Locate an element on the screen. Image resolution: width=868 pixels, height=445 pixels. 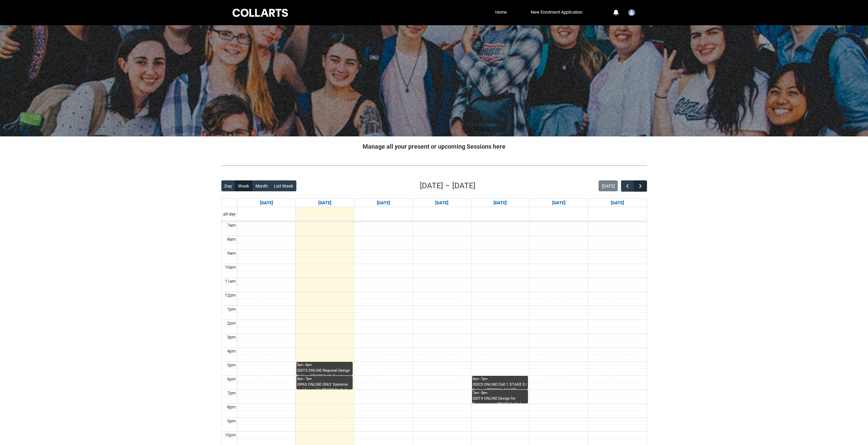
span: all-day is located at coordinates (229, 214).